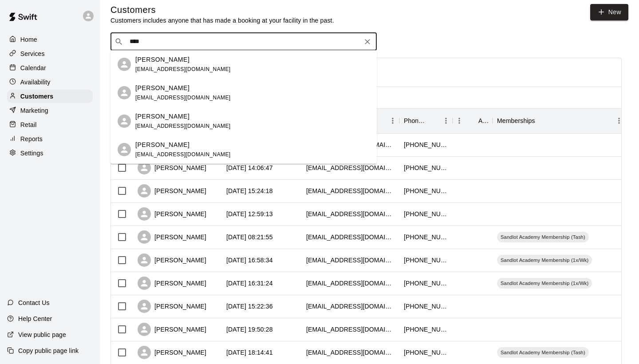 Image resolution: width=639 pixels, height=364 pixels. I want to click on p: Contact Us, so click(34, 302).